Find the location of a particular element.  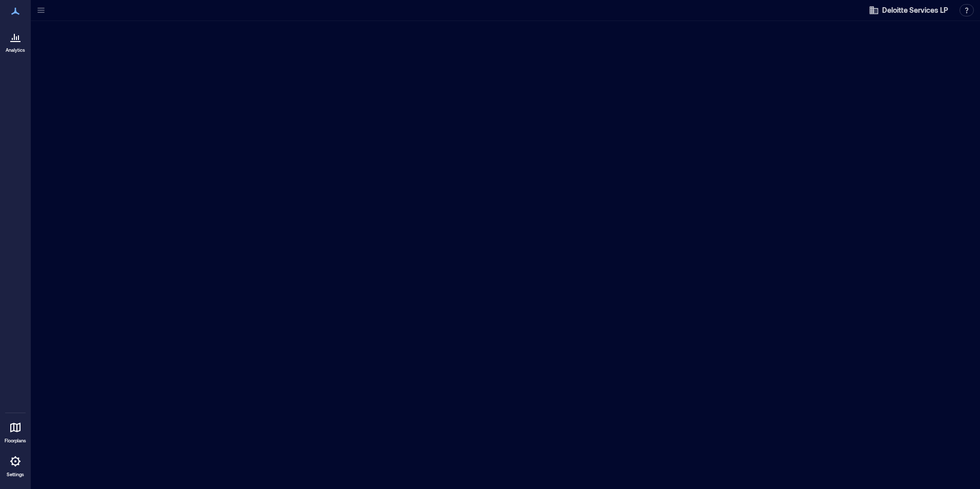

a: Settings is located at coordinates (15, 465).